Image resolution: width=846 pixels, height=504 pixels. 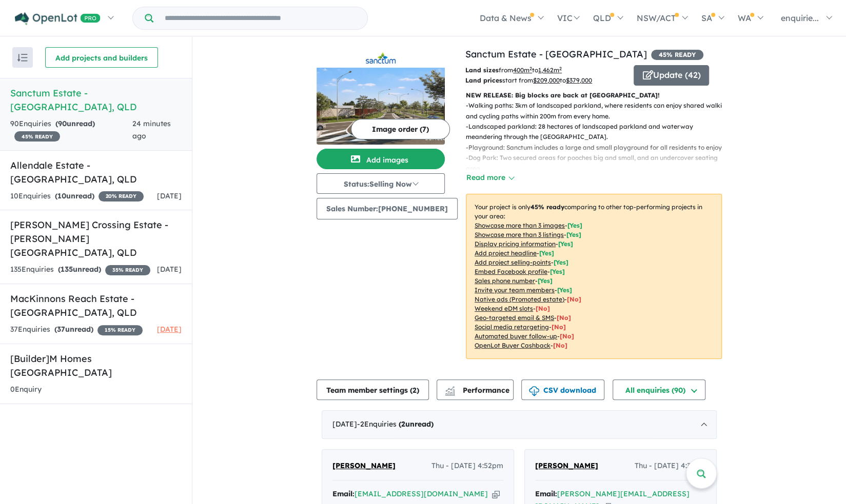 What do you see at coordinates (373, 389) in the screenshot?
I see `button: Team member settings (2)` at bounding box center [373, 389].